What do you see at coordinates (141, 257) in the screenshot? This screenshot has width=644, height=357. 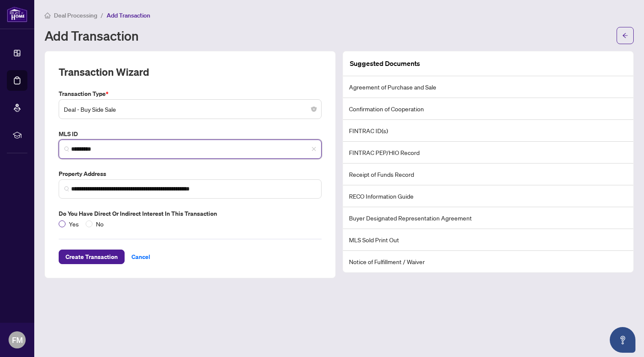 I see `button: Cancel` at bounding box center [141, 257].